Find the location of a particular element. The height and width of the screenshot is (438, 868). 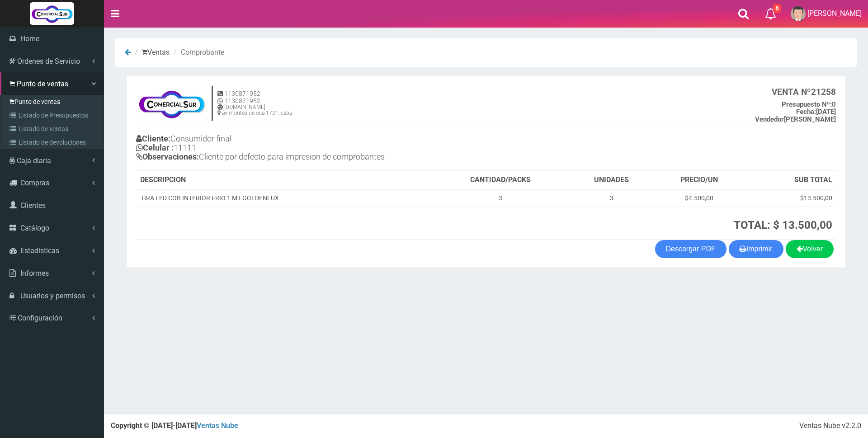

h5: 1130871952 1130871952 is located at coordinates (254, 97).